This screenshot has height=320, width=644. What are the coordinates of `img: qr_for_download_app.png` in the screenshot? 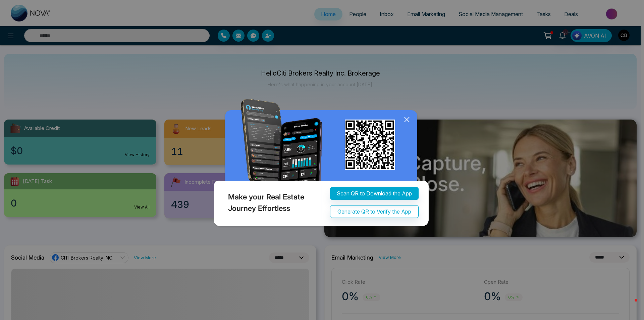 It's located at (370, 145).